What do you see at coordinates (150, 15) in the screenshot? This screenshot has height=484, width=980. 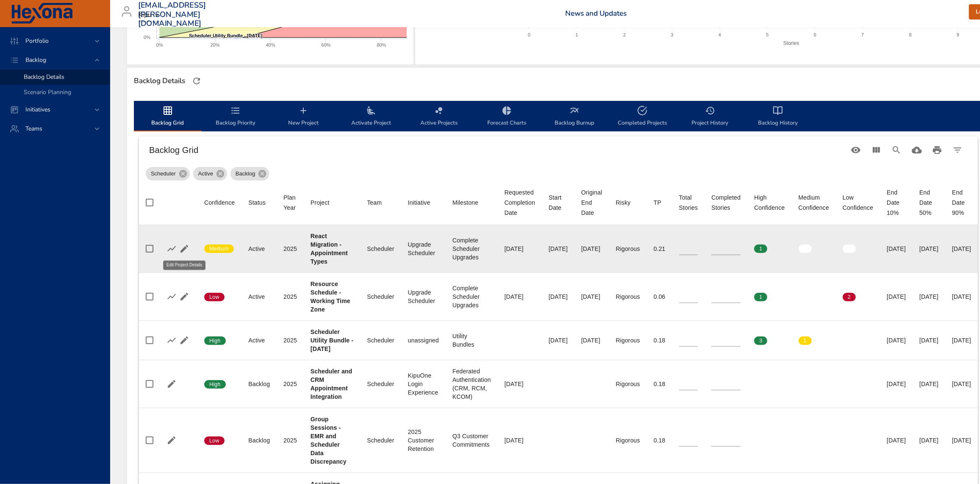 I see `div: Kipu` at bounding box center [150, 15].